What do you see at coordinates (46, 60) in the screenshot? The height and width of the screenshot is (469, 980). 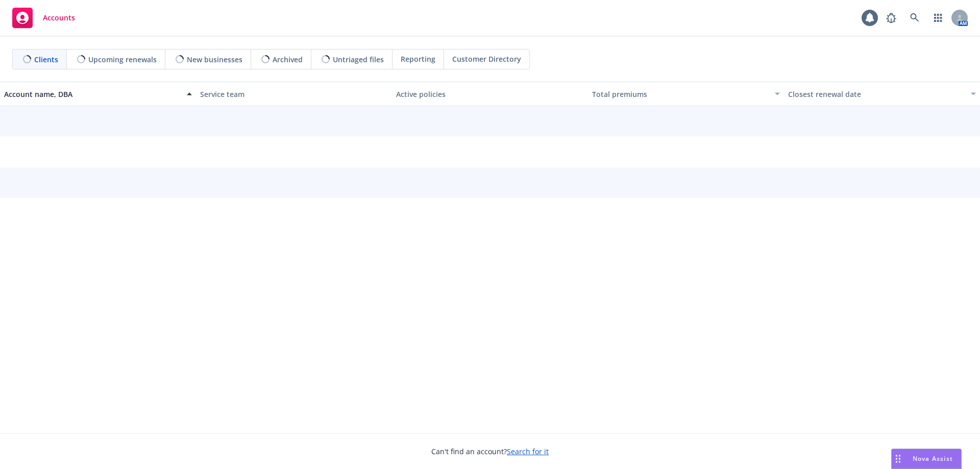 I see `span: Clients` at bounding box center [46, 60].